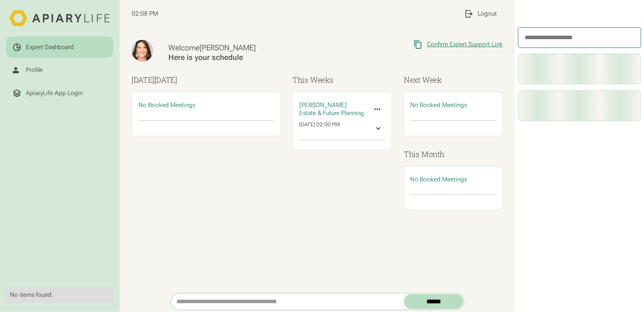  I want to click on div: Here is your schedule, so click(251, 58).